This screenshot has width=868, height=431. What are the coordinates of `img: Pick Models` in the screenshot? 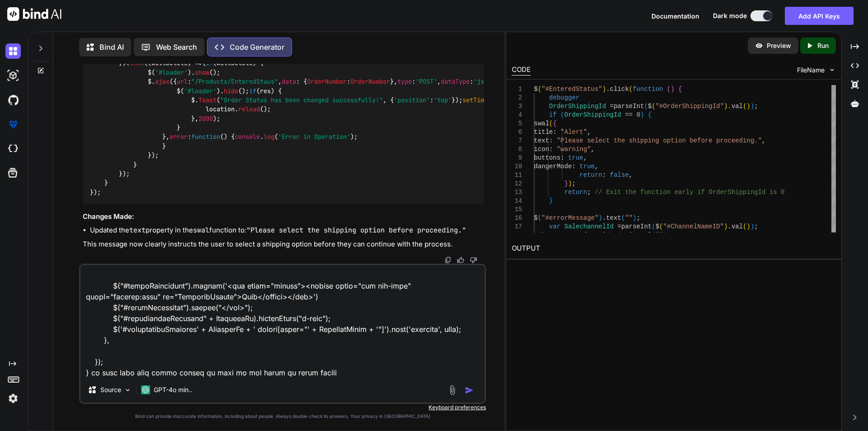 It's located at (128, 390).